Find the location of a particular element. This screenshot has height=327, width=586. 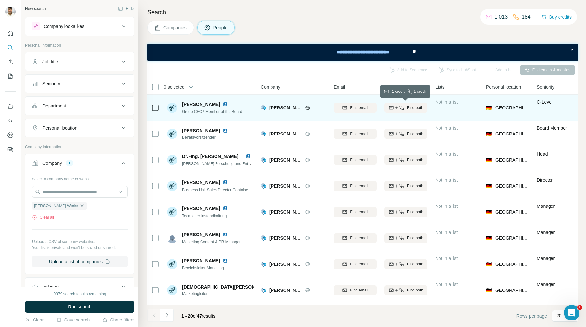

span: Marketing Content & PR Manager is located at coordinates (211, 242).